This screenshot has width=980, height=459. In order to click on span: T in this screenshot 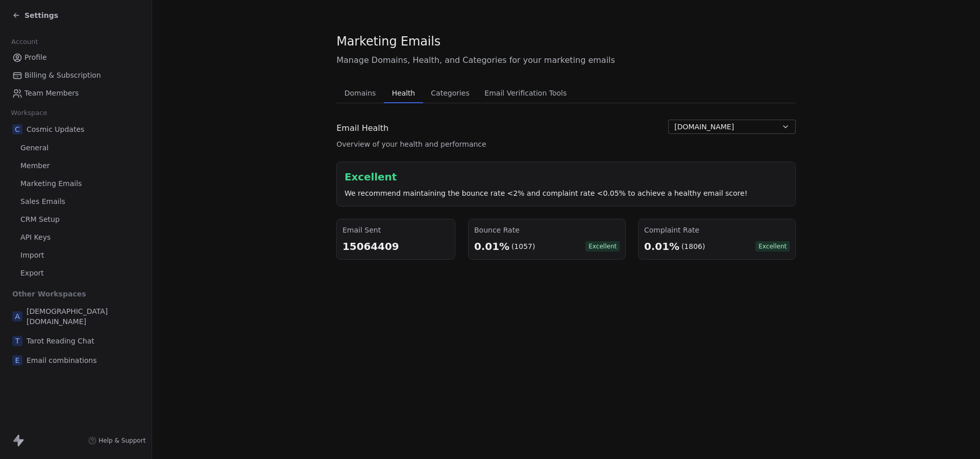, I will do `click(17, 341)`.